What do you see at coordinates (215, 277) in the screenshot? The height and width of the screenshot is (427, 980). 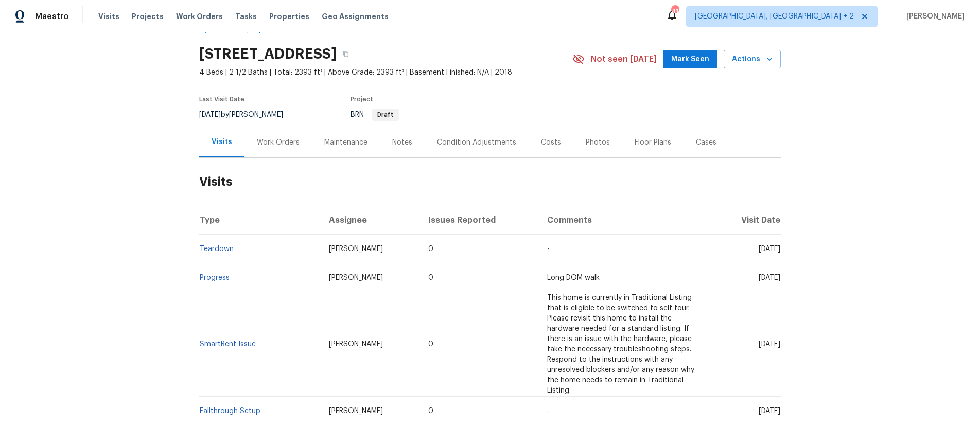 I see `a: Progress` at bounding box center [215, 277].